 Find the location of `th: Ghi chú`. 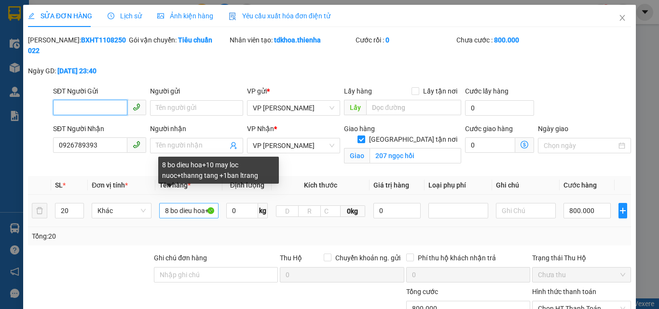

th: Ghi chú is located at coordinates (526, 185).